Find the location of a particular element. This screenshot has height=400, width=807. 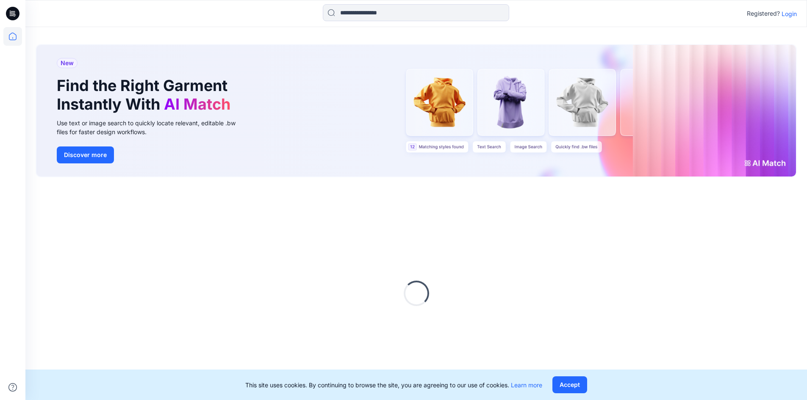

a: Discover more is located at coordinates (85, 155).